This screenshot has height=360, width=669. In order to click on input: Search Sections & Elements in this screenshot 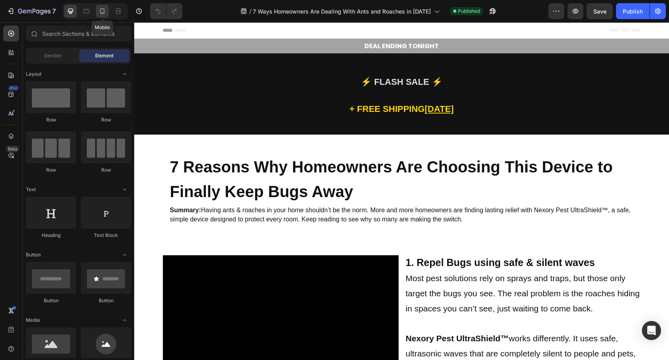, I will do `click(78, 33)`.